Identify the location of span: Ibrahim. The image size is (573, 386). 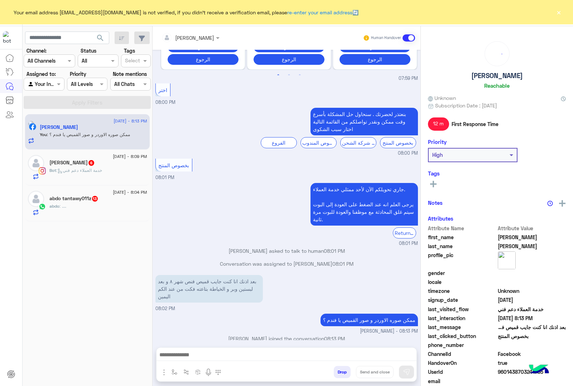
(532, 237).